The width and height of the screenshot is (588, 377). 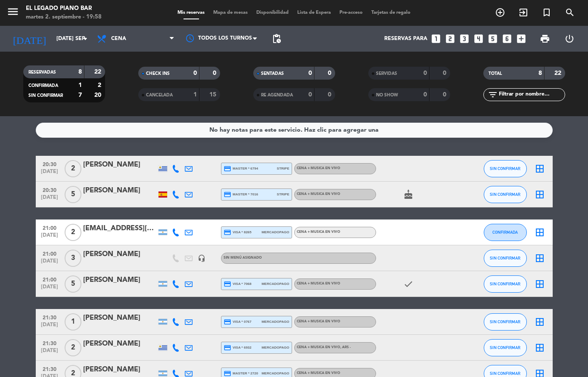 What do you see at coordinates (523, 13) in the screenshot?
I see `i: exit_to_app` at bounding box center [523, 13].